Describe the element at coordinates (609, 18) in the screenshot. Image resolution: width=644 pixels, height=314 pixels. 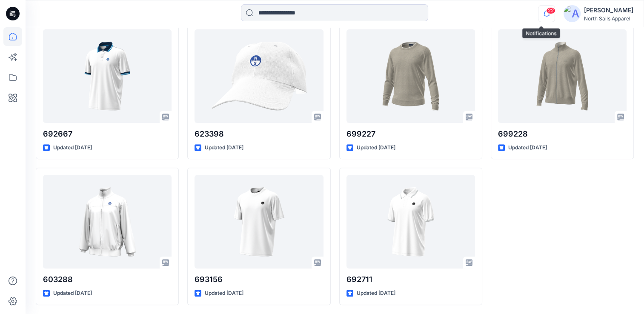
I see `div: North Sails Apparel` at that location.